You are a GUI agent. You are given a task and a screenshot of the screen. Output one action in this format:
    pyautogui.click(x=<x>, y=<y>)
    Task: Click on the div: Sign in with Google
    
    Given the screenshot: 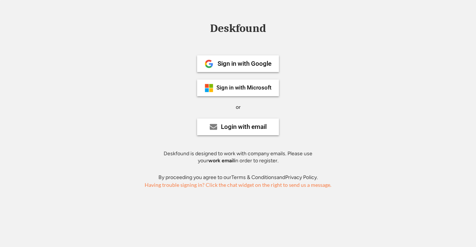 What is the action you would take?
    pyautogui.click(x=244, y=64)
    